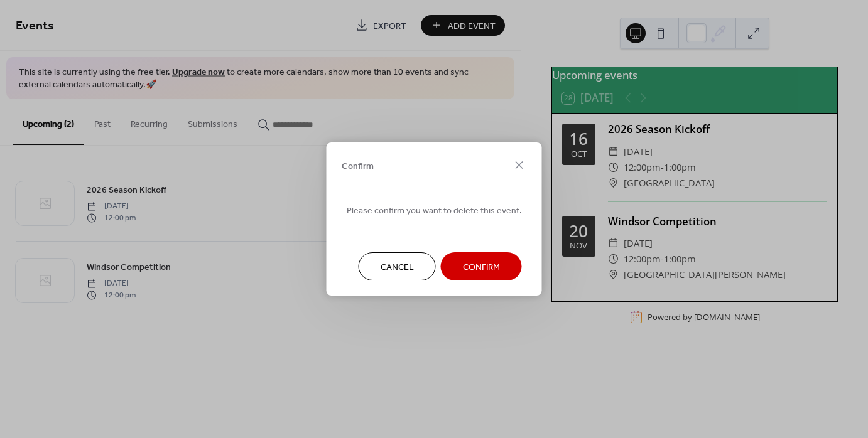 This screenshot has width=868, height=438. I want to click on button: Confirm, so click(481, 266).